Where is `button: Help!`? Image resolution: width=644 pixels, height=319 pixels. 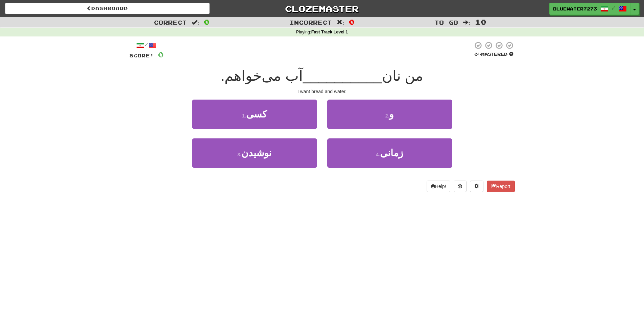 button: Help! is located at coordinates (438, 187).